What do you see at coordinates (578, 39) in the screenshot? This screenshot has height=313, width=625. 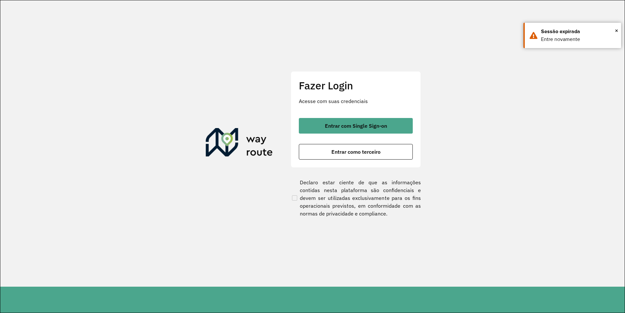 I see `div: Entre novamente` at bounding box center [578, 39].